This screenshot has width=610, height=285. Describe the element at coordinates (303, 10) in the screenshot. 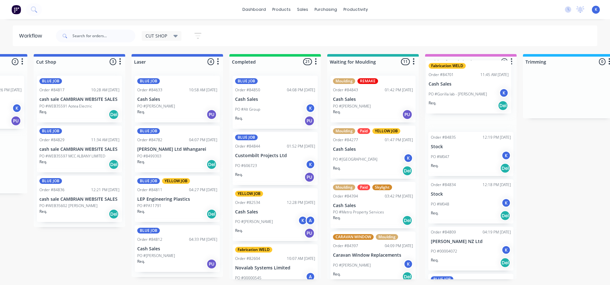

I see `div: sales` at that location.